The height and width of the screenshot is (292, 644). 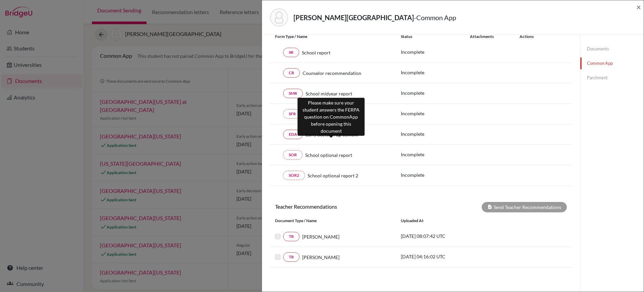 What do you see at coordinates (638, 7) in the screenshot?
I see `button: Close` at bounding box center [638, 7].